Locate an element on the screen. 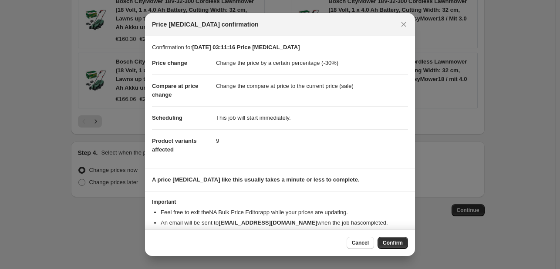  li: Feel free to exit the NA Bulk Price Editor app while your prices are updating. is located at coordinates (285, 213).